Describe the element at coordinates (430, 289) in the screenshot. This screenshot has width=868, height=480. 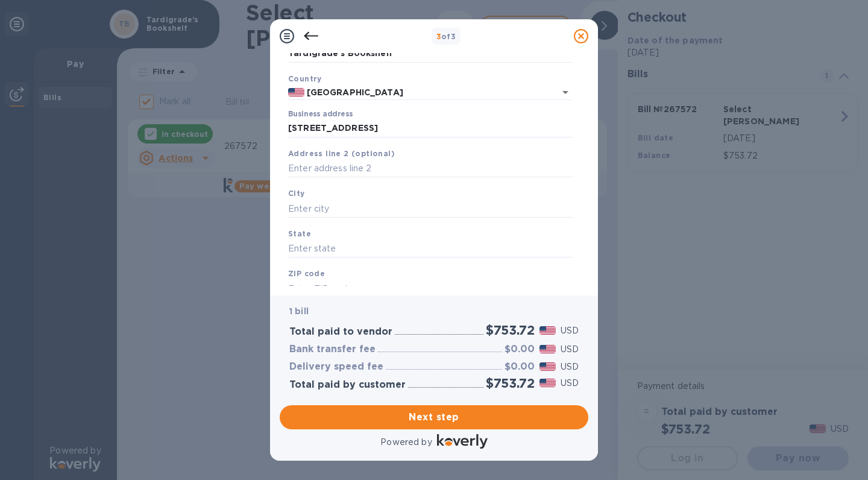
I see `input: Enter ZIP code` at that location.